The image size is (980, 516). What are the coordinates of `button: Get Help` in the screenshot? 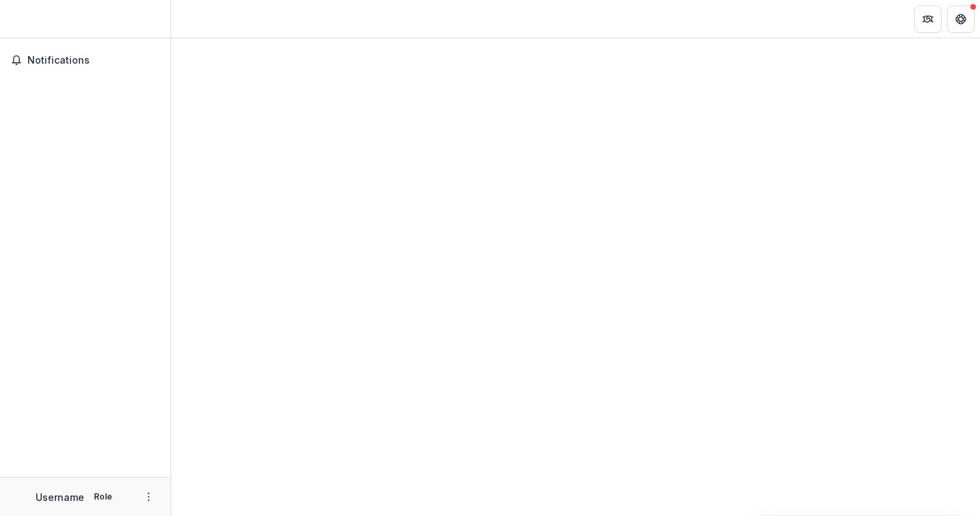 It's located at (961, 19).